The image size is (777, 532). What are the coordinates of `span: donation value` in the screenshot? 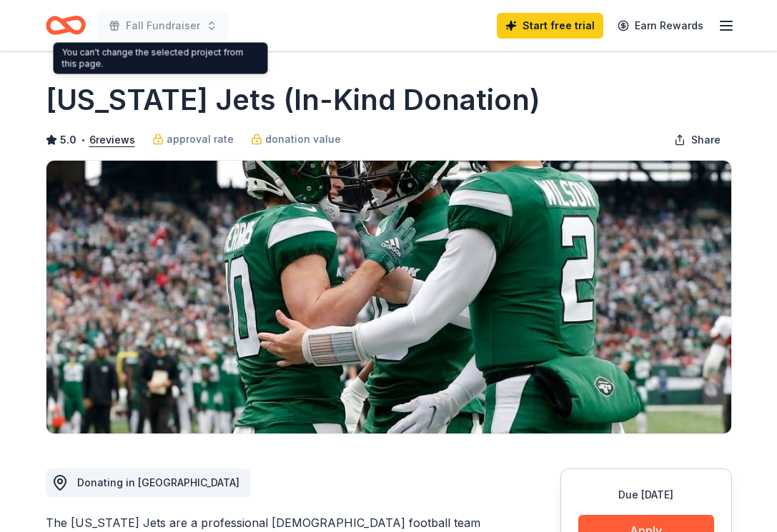 It's located at (304, 139).